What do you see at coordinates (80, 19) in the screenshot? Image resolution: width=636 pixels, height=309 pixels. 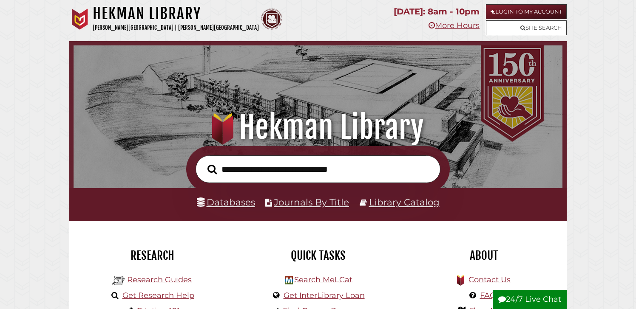 I see `img: Calvin University` at bounding box center [80, 19].